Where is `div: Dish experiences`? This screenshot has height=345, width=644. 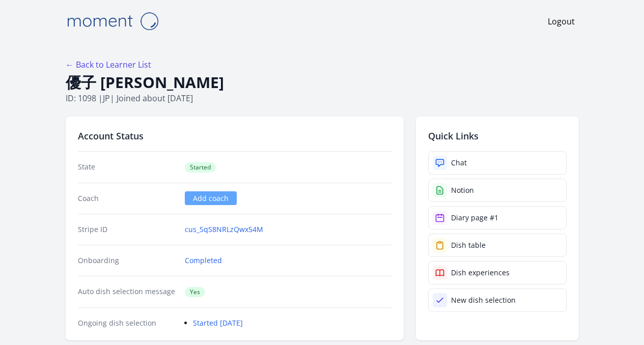
div: Dish experiences is located at coordinates (480, 273).